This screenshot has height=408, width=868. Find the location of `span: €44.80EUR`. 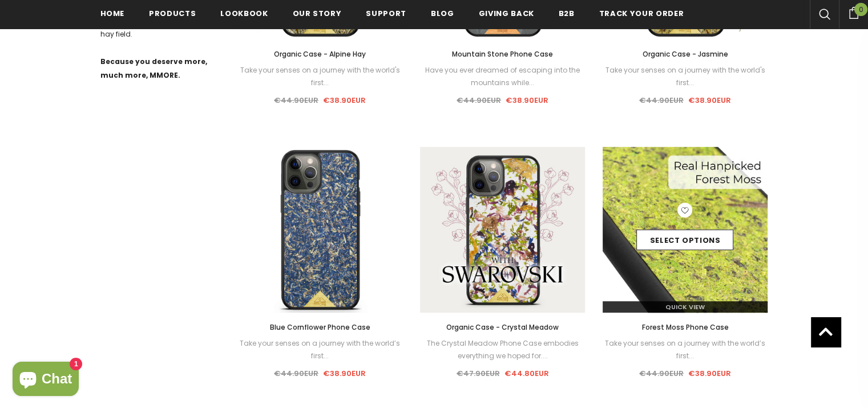

span: €44.80EUR is located at coordinates (526, 373).